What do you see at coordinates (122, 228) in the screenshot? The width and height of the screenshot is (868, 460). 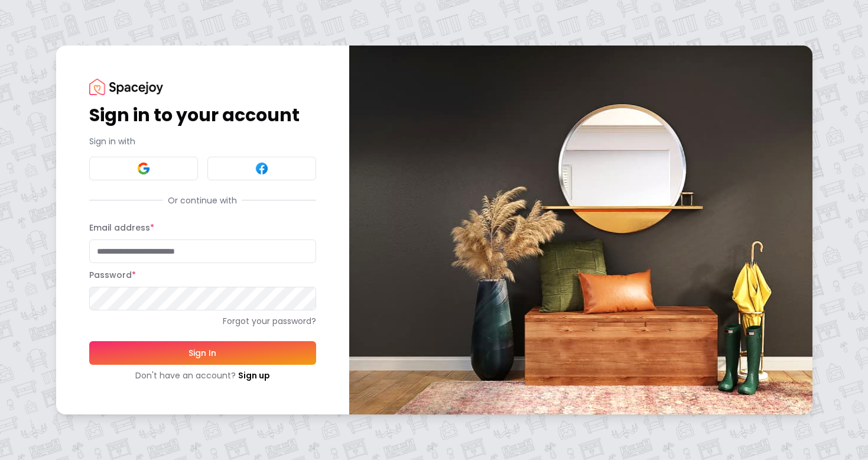 I see `label: Email address` at bounding box center [122, 228].